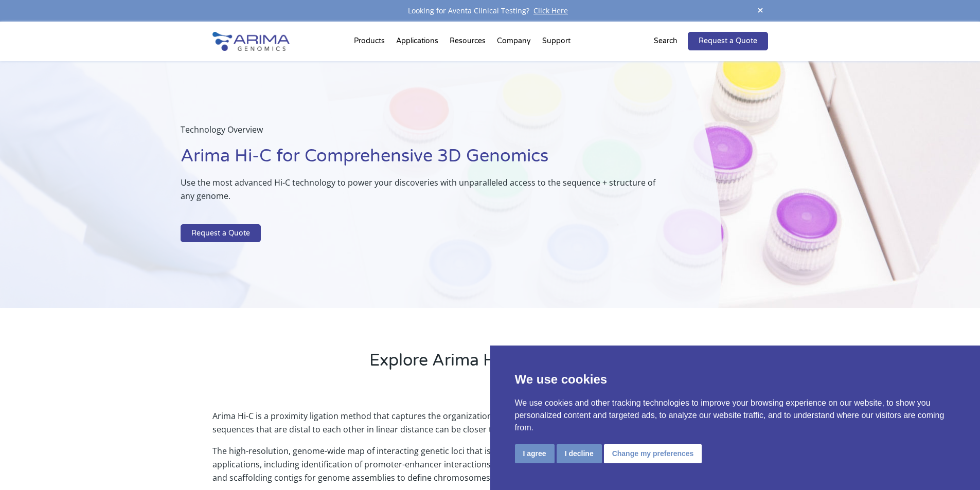 The width and height of the screenshot is (980, 490). I want to click on p: We use cookies and other tracking technologies to improve your browsing experience on our website..., so click(735, 415).